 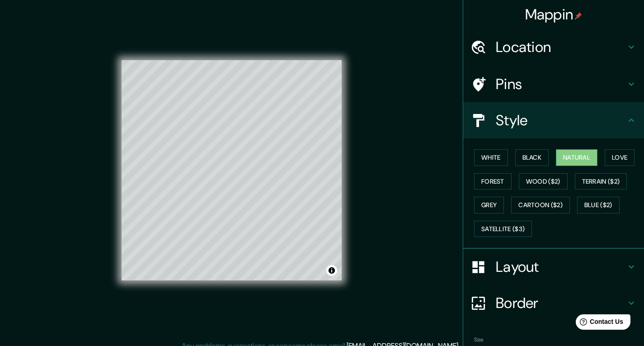 I want to click on button: Black, so click(x=532, y=157).